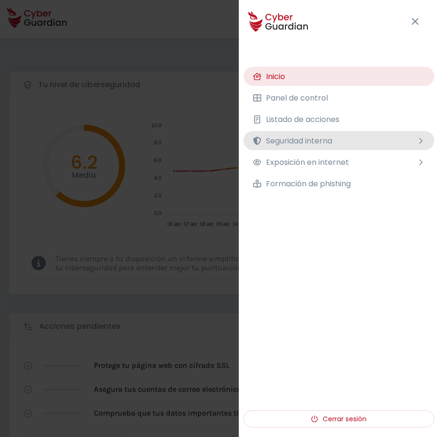 The width and height of the screenshot is (439, 437). I want to click on span: Formación de phishing, so click(308, 183).